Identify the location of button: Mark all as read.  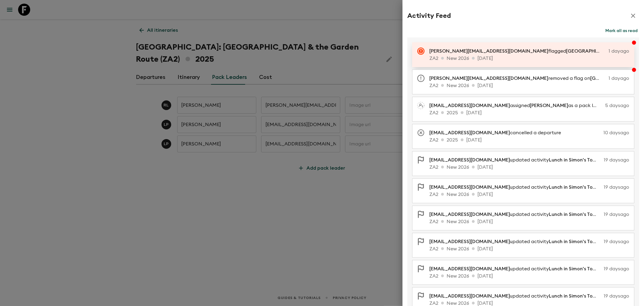
(622, 31).